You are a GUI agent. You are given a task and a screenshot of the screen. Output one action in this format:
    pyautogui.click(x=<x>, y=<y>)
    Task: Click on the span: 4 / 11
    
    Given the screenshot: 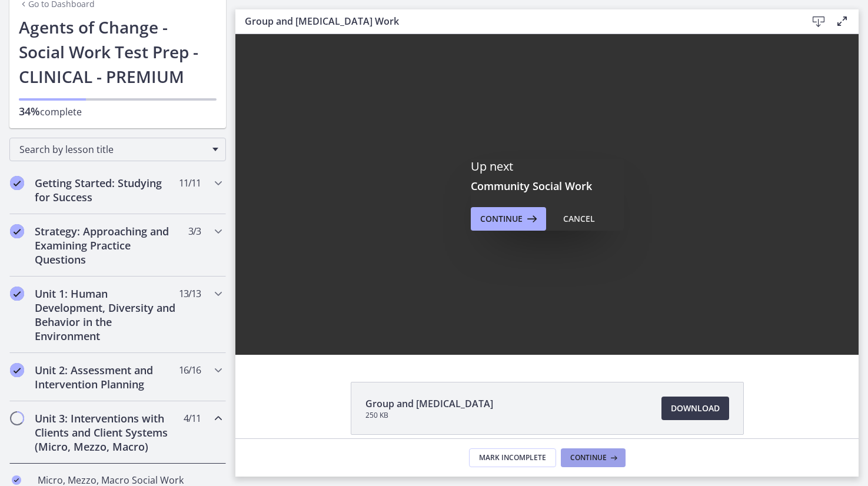 What is the action you would take?
    pyautogui.click(x=192, y=418)
    